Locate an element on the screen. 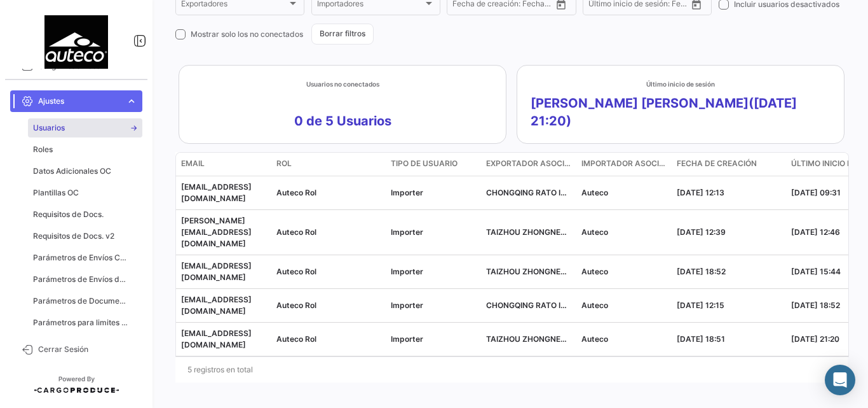  span: Tipo de usuario is located at coordinates (424, 164).